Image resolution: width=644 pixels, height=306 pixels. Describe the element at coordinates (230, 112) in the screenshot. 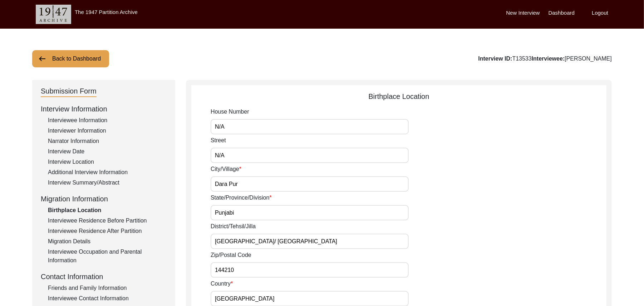

I see `label: House Number` at that location.